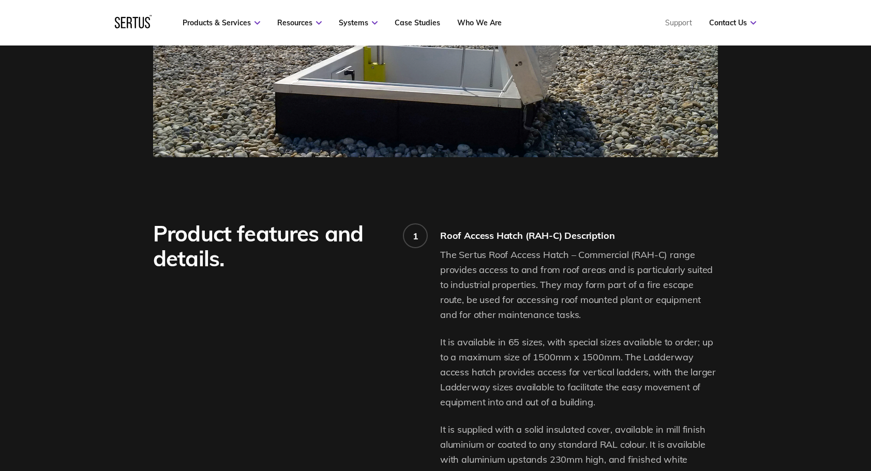  I want to click on a: Who We Are, so click(479, 23).